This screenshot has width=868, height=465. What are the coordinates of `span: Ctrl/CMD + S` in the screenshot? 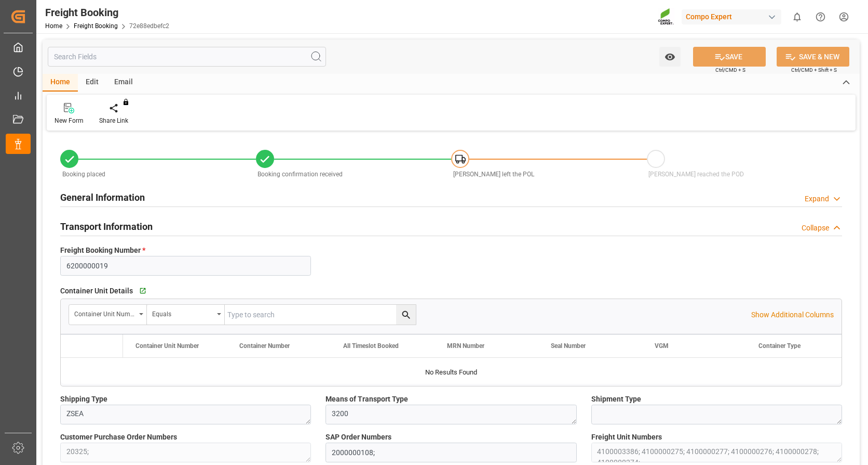 It's located at (730, 70).